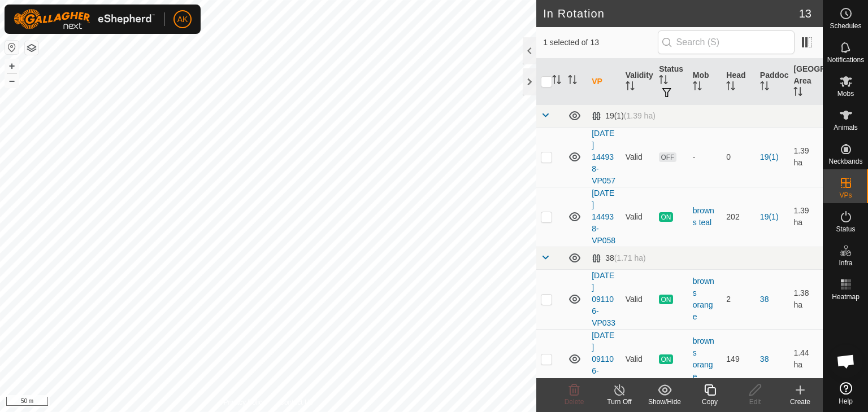 Image resolution: width=868 pixels, height=412 pixels. What do you see at coordinates (12, 47) in the screenshot?
I see `button: Reset Map` at bounding box center [12, 47].